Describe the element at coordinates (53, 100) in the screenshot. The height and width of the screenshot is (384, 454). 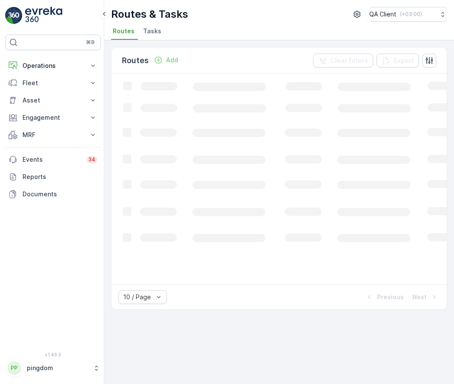
I see `p: Asset` at that location.